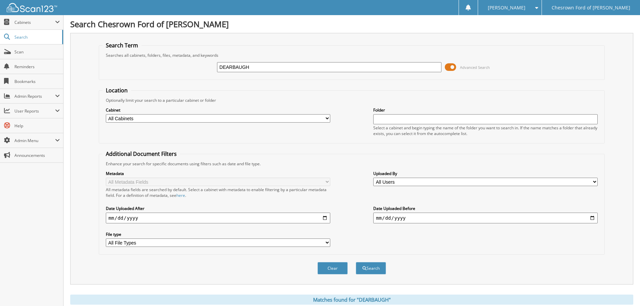 This screenshot has width=640, height=306. I want to click on span: Help, so click(37, 126).